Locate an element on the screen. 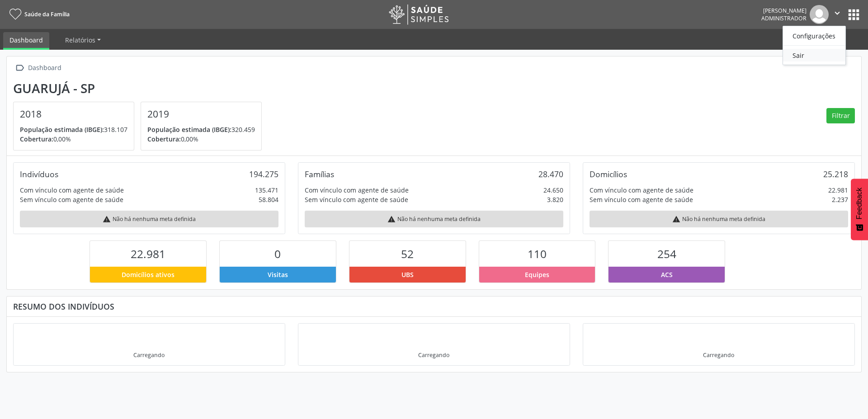 The image size is (868, 419). div: Famílias is located at coordinates (320, 174).